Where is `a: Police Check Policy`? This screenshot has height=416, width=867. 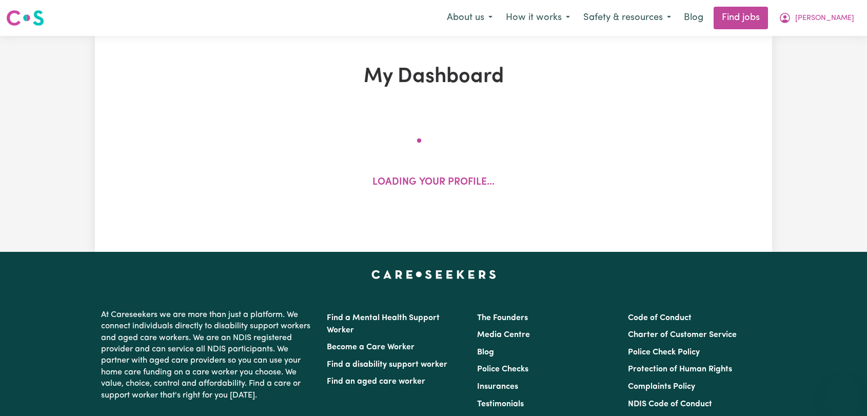
a: Police Check Policy is located at coordinates (664, 353).